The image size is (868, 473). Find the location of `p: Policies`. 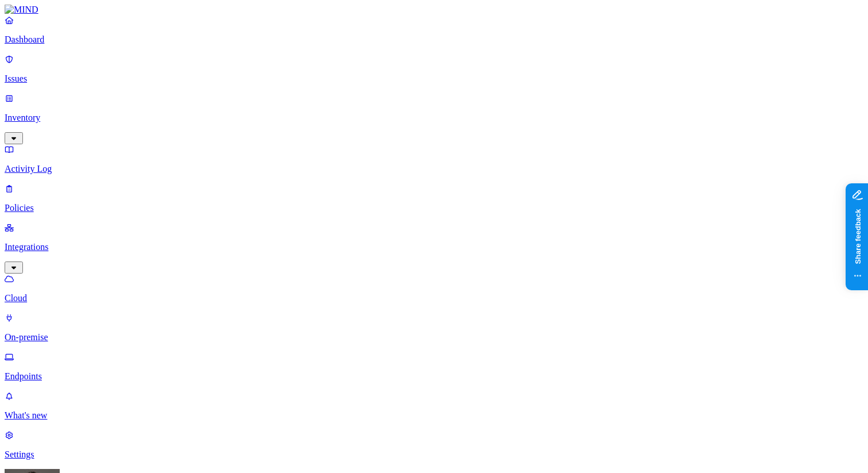

p: Policies is located at coordinates (434, 208).